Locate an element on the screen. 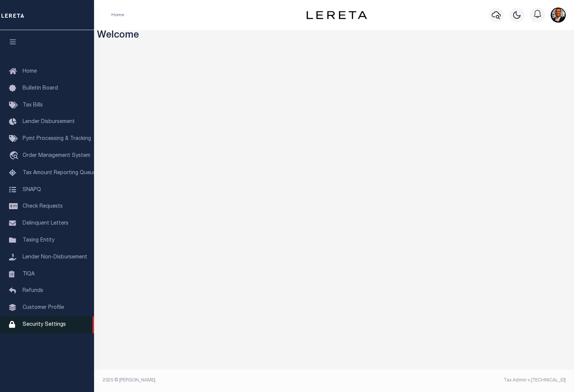 This screenshot has width=574, height=392. span: Lender Non-Disbursement is located at coordinates (55, 257).